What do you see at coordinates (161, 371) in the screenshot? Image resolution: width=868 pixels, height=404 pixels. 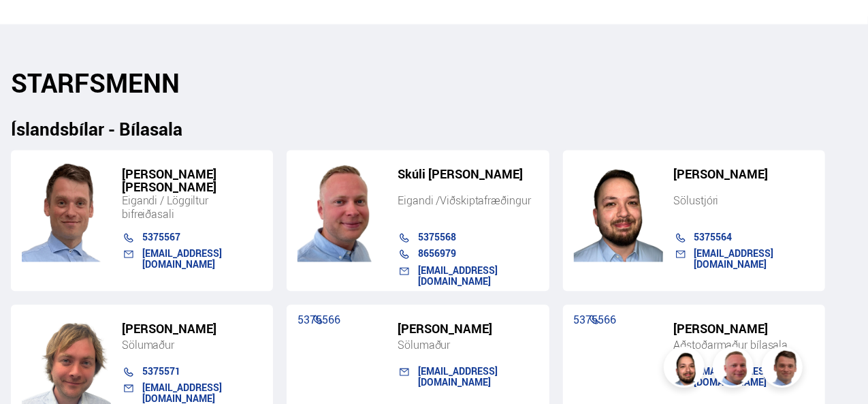 I see `a: 5375571` at bounding box center [161, 371].